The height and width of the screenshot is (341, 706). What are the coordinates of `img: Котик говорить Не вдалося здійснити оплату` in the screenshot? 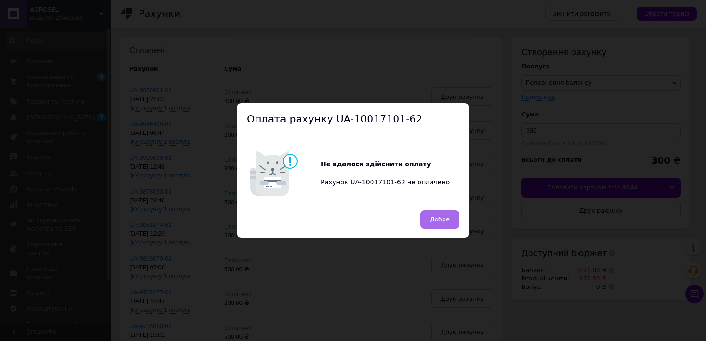 It's located at (284, 173).